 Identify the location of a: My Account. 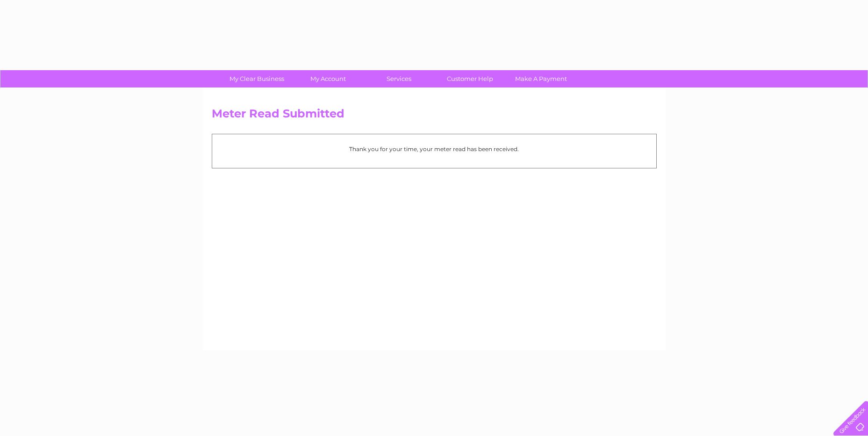
(328, 79).